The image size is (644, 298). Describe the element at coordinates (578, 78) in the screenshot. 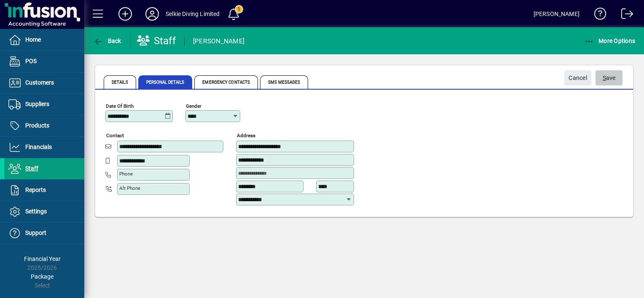

I see `span: Cancel` at that location.